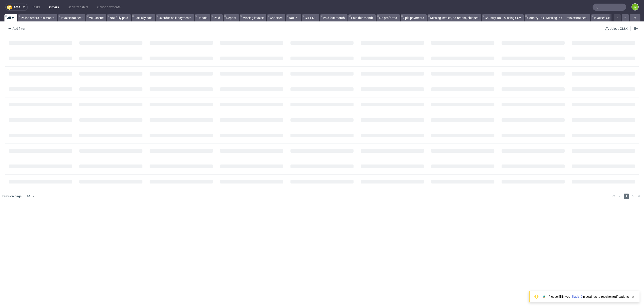 The image size is (644, 308). What do you see at coordinates (618, 29) in the screenshot?
I see `span: Upload XLSX` at bounding box center [618, 29].